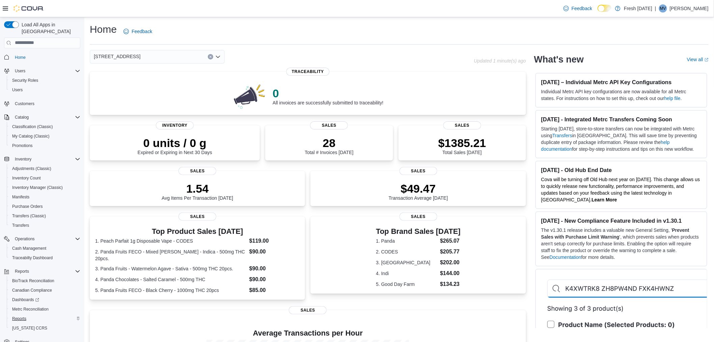  What do you see at coordinates (171, 290) in the screenshot?
I see `dt: 5. Panda Fruits FECO - Black Cherry - 1000mg THC 20pcs` at bounding box center [171, 290].